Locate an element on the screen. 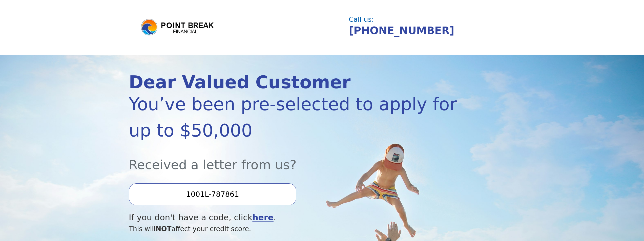 The width and height of the screenshot is (644, 241). div: Received a letter from us? is located at coordinates (293, 159).